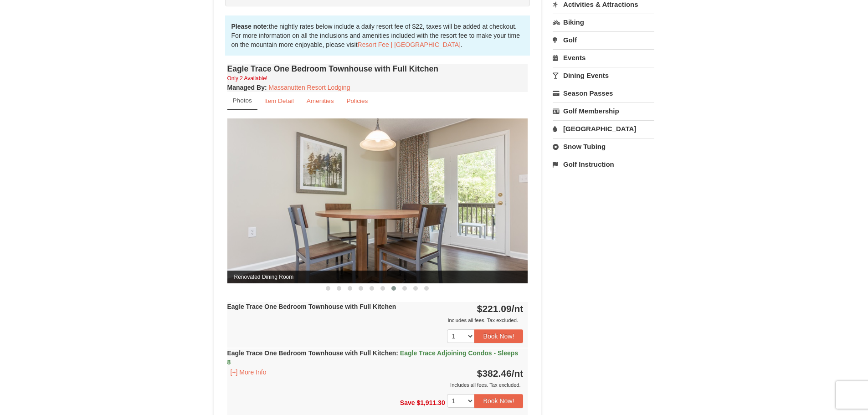  I want to click on span: $382.46, so click(494, 374).